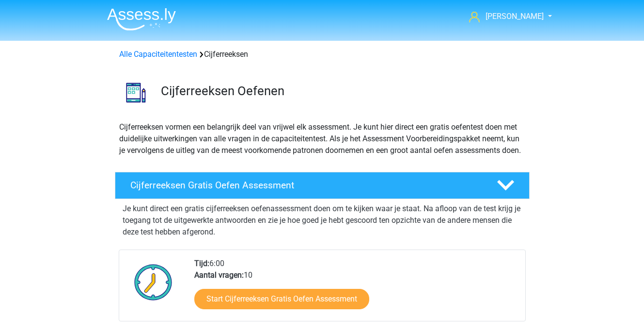 This screenshot has height=335, width=644. I want to click on img: Klok, so click(153, 282).